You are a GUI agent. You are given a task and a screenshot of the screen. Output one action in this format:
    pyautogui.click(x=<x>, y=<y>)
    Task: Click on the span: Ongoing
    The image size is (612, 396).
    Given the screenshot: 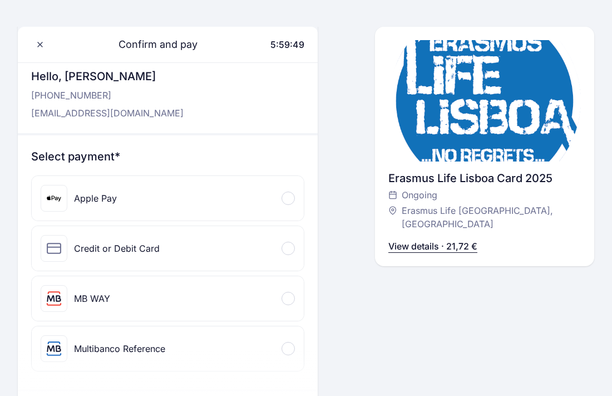 What is the action you would take?
    pyautogui.click(x=420, y=195)
    